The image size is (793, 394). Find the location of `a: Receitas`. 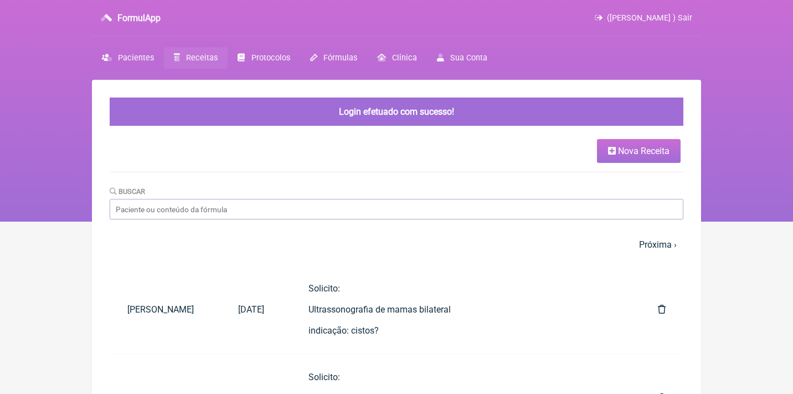

a: Receitas is located at coordinates (195, 58).